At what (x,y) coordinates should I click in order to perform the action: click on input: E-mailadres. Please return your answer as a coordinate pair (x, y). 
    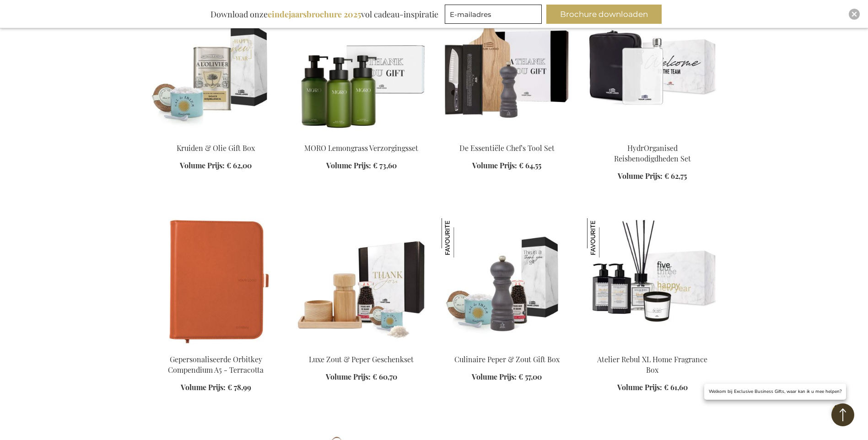
    Looking at the image, I should click on (493, 14).